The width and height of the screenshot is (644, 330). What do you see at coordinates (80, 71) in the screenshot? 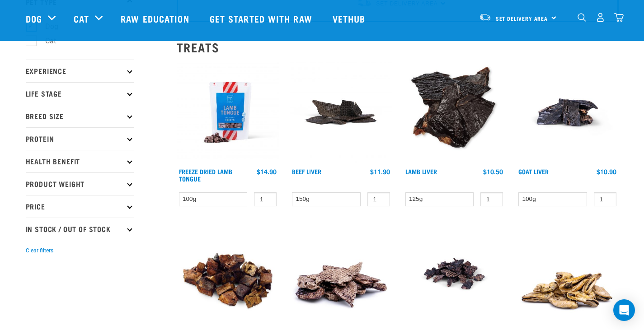
I see `p: Experience` at bounding box center [80, 71].